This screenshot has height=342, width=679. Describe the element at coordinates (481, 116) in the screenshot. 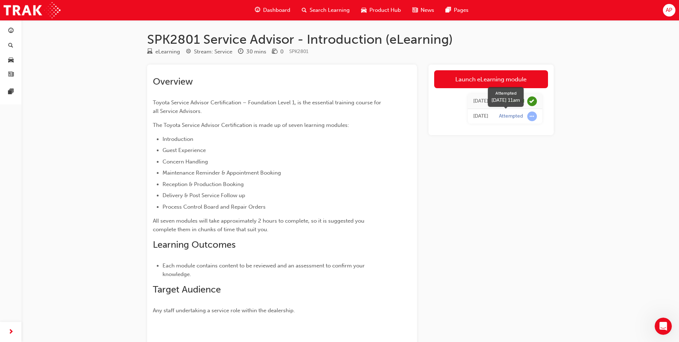

I see `div: Thu Aug 28 2025 11:00:45 GMT+1000 (Australian Eastern Standard Time)` at that location.